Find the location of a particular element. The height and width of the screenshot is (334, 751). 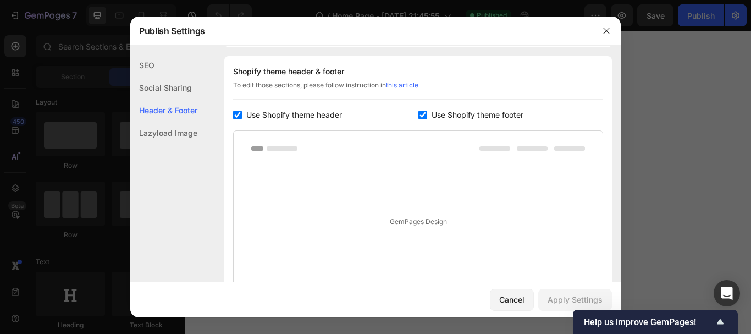

div: Lazyload Image is located at coordinates (164, 133).